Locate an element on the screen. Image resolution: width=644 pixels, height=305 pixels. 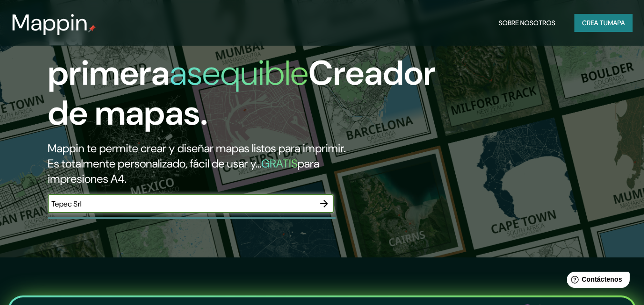
button: Crea tumapa is located at coordinates (603, 23).